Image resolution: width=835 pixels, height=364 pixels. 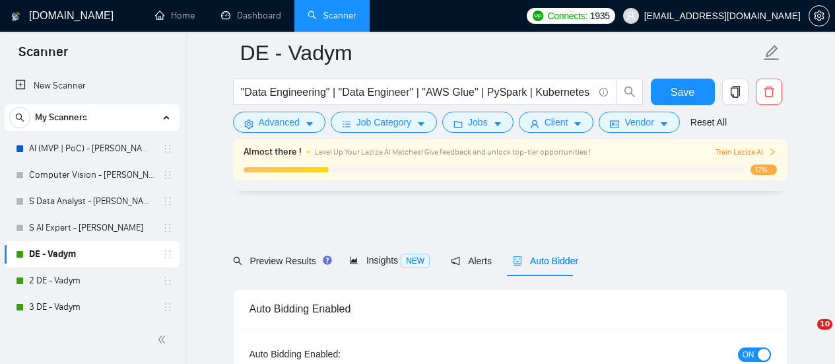 I want to click on span: area-chart, so click(x=354, y=260).